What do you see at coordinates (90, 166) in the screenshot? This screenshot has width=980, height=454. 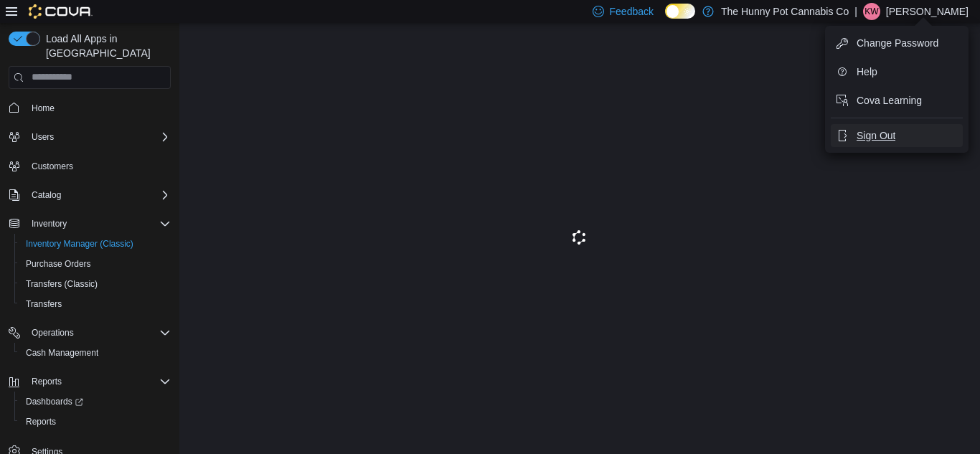 I see `button: Customers` at bounding box center [90, 166].